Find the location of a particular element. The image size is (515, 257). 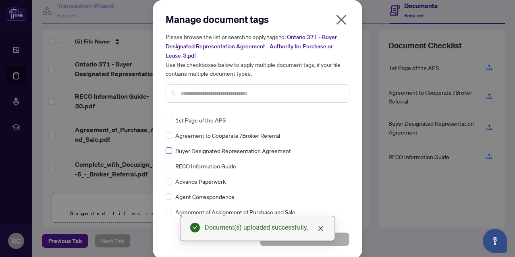

span: Agreement of Assignment of Purchase and Sale is located at coordinates (235, 212).